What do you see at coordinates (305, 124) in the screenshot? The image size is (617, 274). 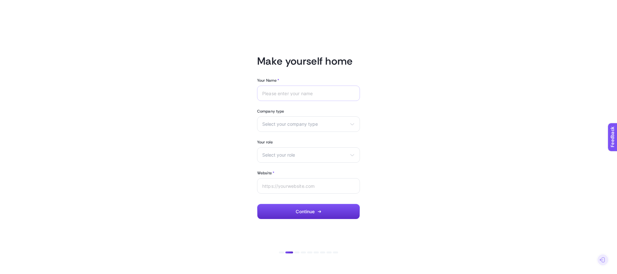 I see `span: Select your company type` at bounding box center [305, 124].